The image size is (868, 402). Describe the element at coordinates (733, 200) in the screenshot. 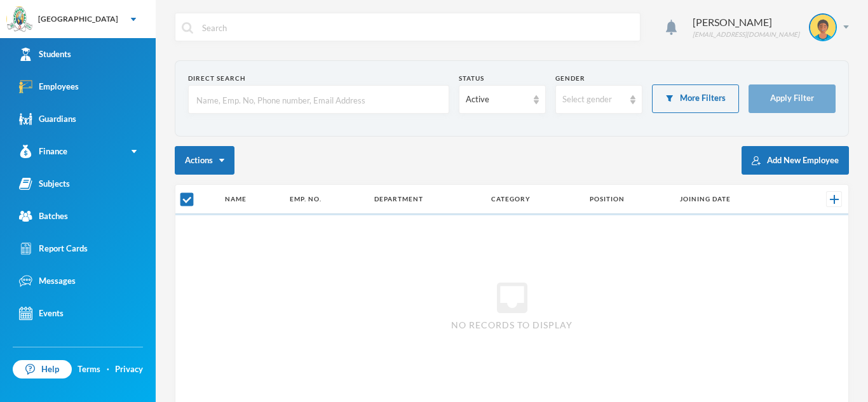

I see `th: Joining Date` at that location.